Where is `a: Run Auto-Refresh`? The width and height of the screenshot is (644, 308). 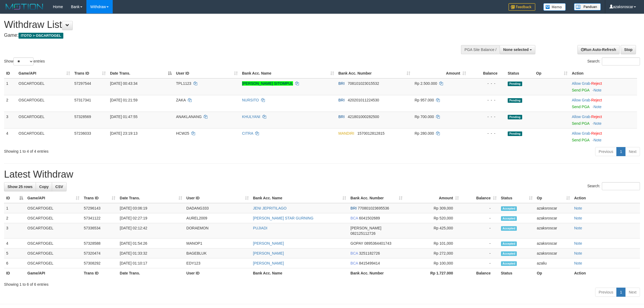
a: Run Auto-Refresh is located at coordinates (598, 49).